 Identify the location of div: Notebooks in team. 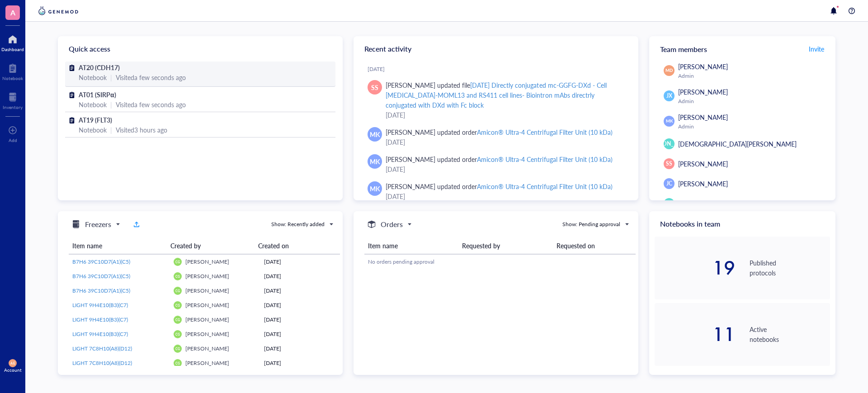
(742, 224).